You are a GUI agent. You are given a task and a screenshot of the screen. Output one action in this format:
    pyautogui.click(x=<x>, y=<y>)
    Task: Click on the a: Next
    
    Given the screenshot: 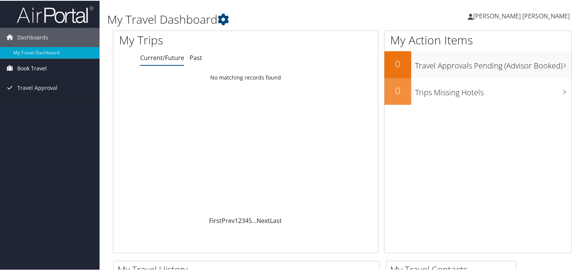 What is the action you would take?
    pyautogui.click(x=263, y=220)
    